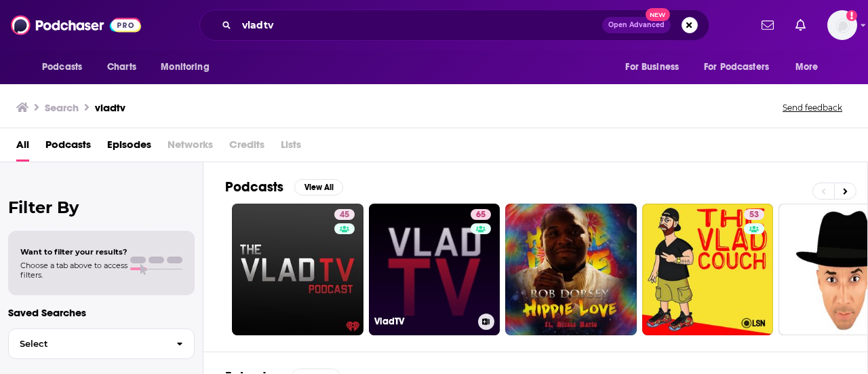  What do you see at coordinates (254, 187) in the screenshot?
I see `h2: Podcasts` at bounding box center [254, 187].